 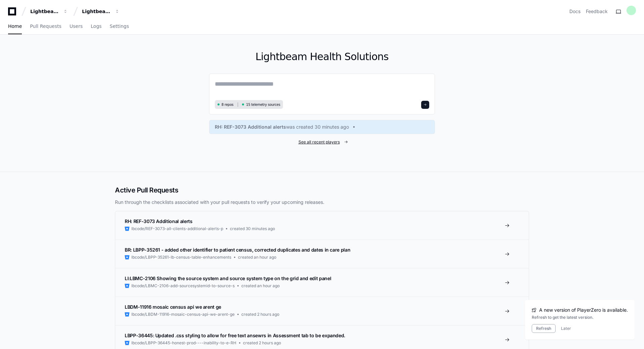 What do you see at coordinates (237, 249) in the screenshot?
I see `span: BR: LBPP-35261 - added other identifier to patient census, corrected duplicates and dates in care...` at bounding box center [237, 249].